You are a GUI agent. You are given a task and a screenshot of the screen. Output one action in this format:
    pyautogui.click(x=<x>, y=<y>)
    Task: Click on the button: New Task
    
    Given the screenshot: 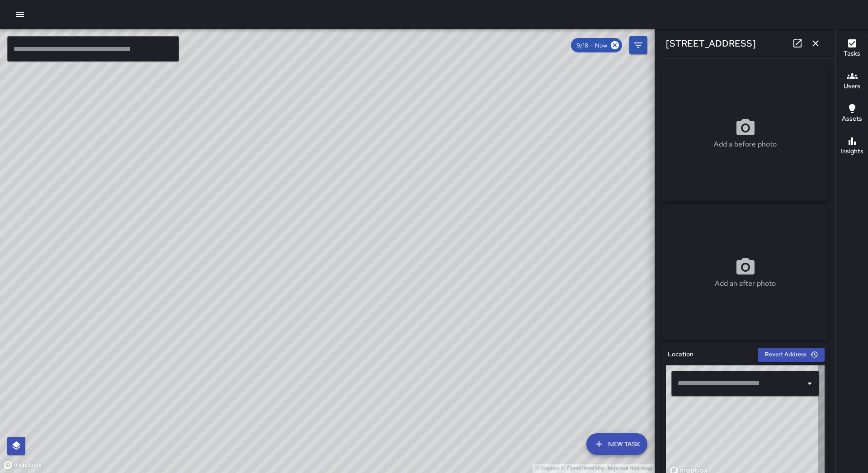 What is the action you would take?
    pyautogui.click(x=617, y=444)
    